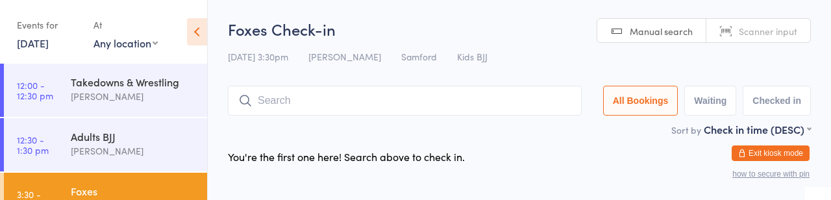 Image resolution: width=831 pixels, height=200 pixels. Describe the element at coordinates (519, 29) in the screenshot. I see `h2: Foxes Check-in` at that location.